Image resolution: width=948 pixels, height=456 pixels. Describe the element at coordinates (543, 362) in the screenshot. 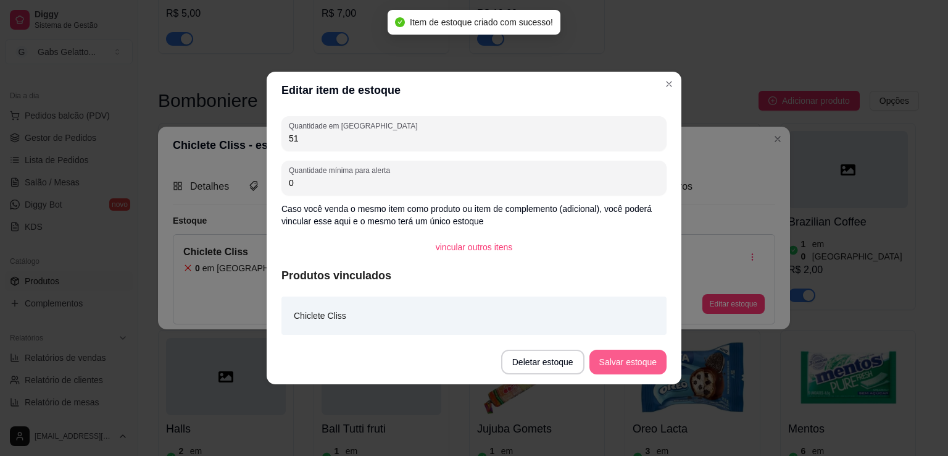

I see `button: Deletar estoque` at that location.